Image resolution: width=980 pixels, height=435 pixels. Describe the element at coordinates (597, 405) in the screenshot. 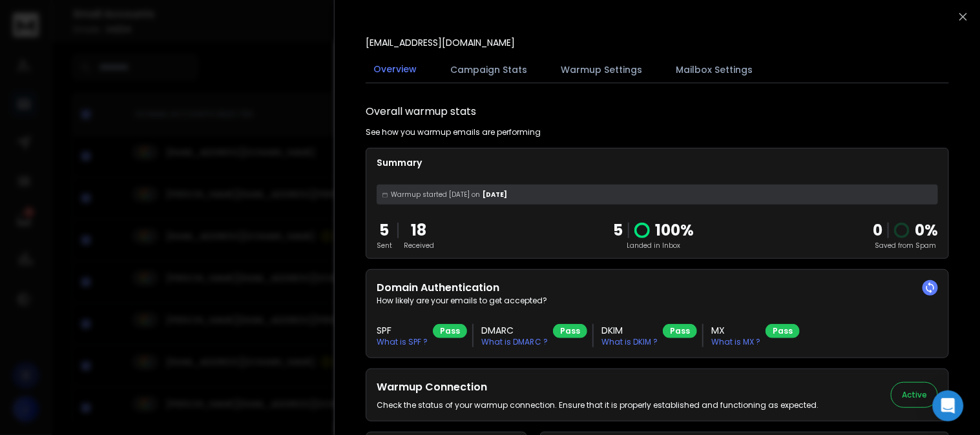

I see `p: Check the status of your warmup connection. Ensure that it is properly established and functionin...` at that location.